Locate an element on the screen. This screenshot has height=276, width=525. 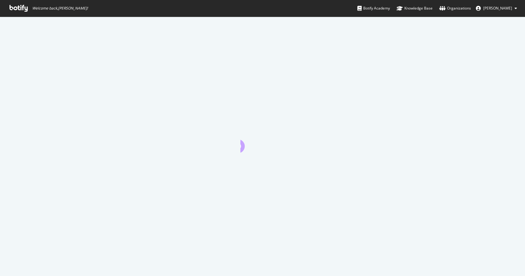
div: Botify Academy is located at coordinates (374, 8).